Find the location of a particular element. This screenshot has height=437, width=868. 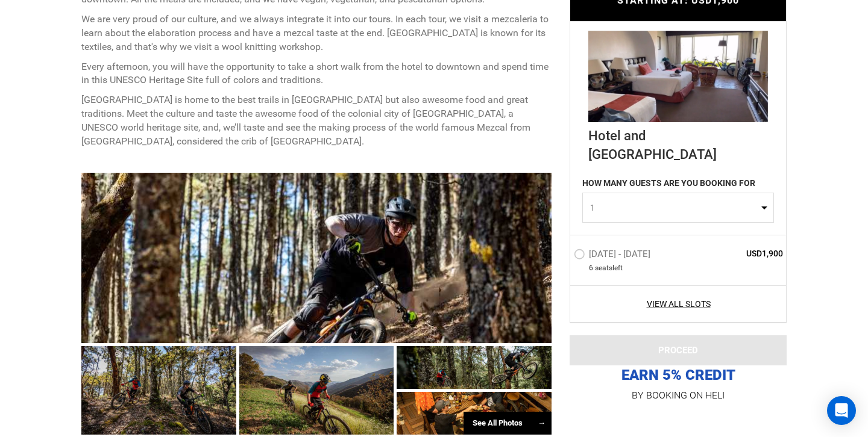

p: We are very proud of our culture, and we always integrate it into our tours. In each tour, we vis... is located at coordinates (316, 33).